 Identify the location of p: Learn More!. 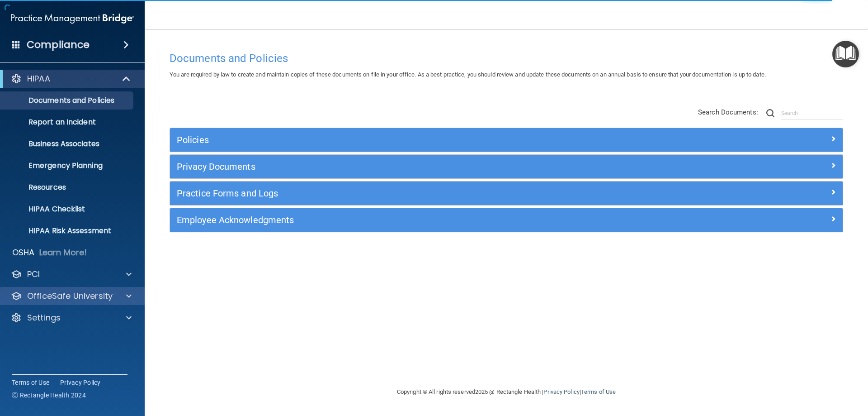
(63, 253).